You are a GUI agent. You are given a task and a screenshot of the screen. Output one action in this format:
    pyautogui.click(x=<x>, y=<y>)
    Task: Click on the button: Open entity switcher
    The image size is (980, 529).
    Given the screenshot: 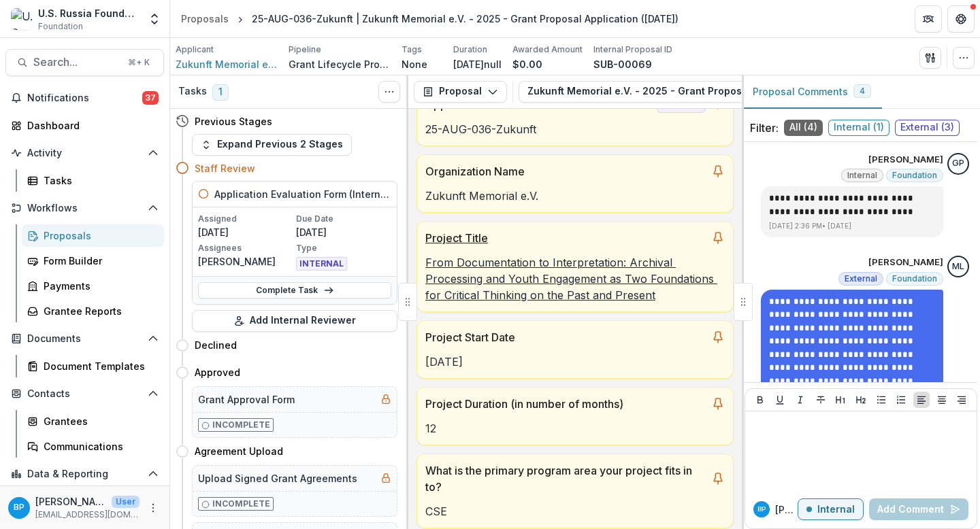 What is the action you would take?
    pyautogui.click(x=155, y=19)
    